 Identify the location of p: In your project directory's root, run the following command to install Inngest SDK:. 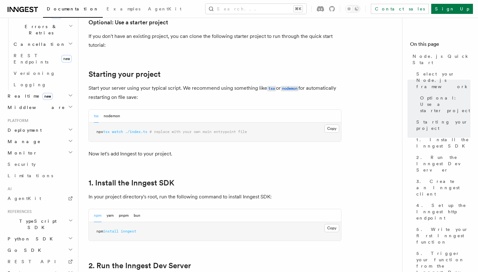
(215, 197).